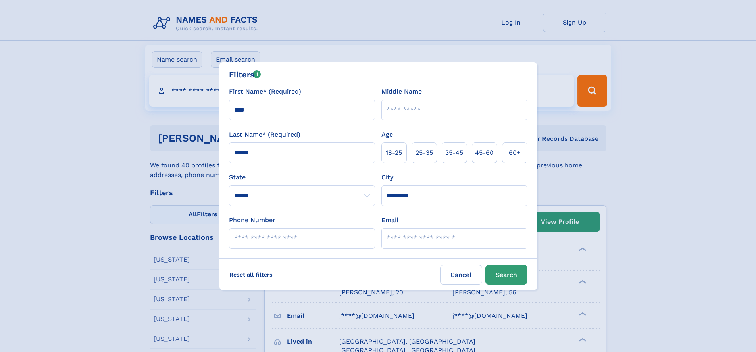 This screenshot has height=352, width=756. Describe the element at coordinates (265, 92) in the screenshot. I see `label: First Name* (Required)` at that location.